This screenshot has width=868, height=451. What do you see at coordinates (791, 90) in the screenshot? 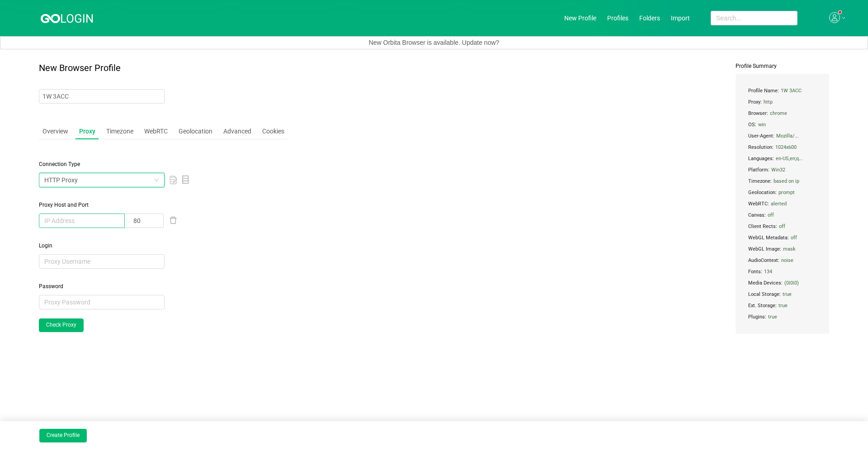
I see `span: 1W 3ACC` at bounding box center [791, 90].